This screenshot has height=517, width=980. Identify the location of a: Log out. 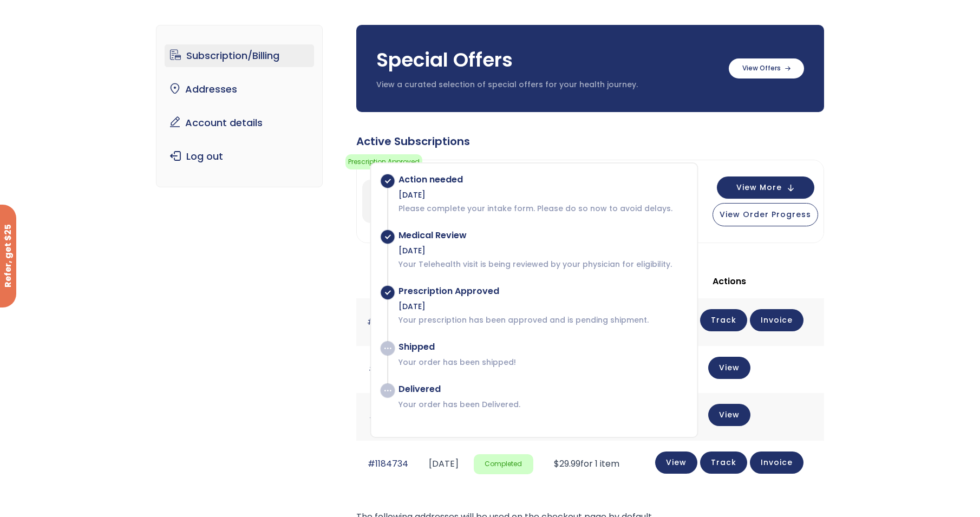
(240, 156).